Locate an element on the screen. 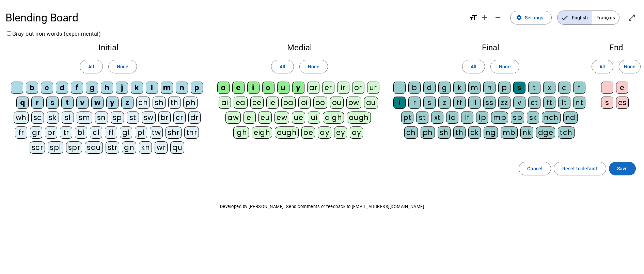 This screenshot has height=274, width=644. div: dge is located at coordinates (545, 133).